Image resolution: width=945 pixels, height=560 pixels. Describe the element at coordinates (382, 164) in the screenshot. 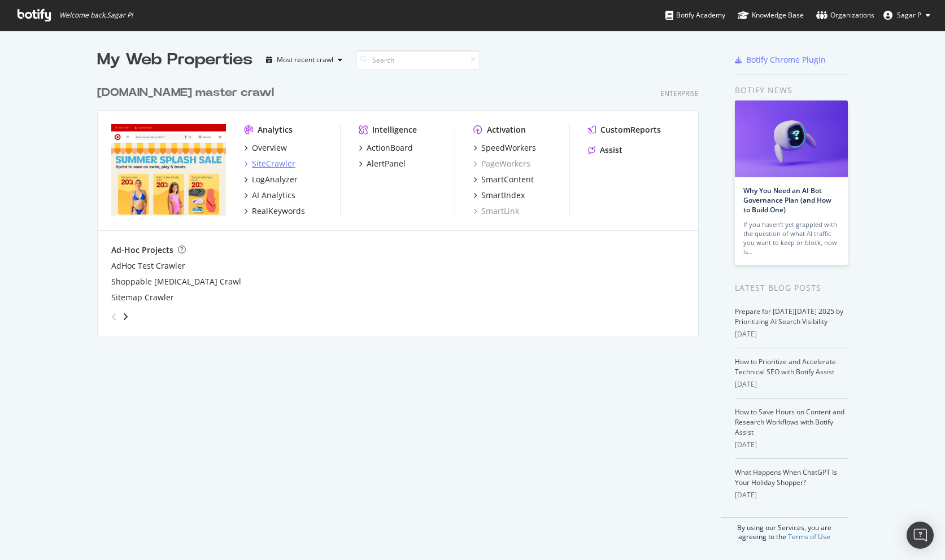

I see `a: AlertPanel` at that location.